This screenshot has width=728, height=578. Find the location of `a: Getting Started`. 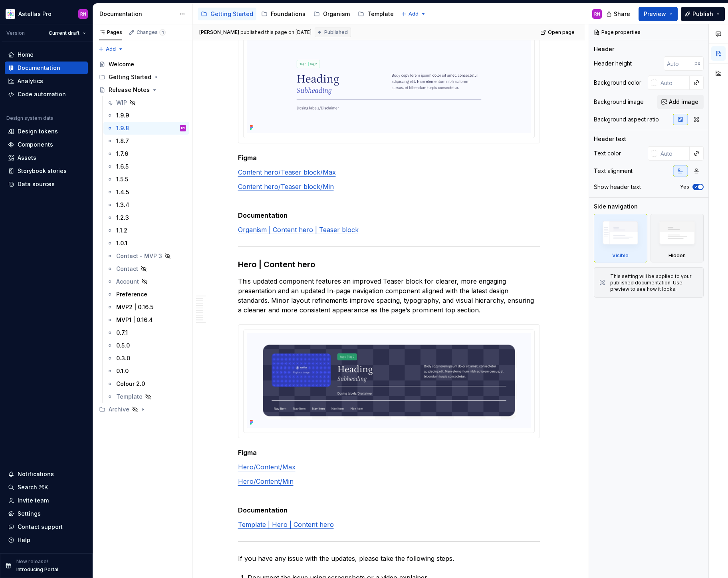

a: Getting Started is located at coordinates (227, 14).